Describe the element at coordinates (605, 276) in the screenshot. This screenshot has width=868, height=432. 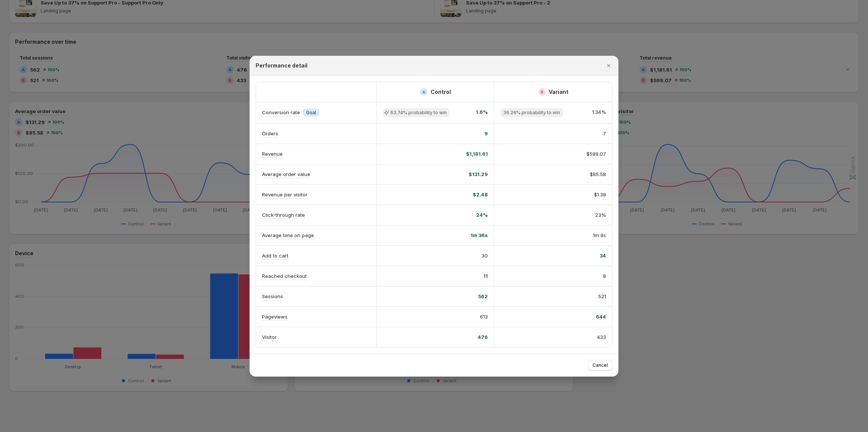
I see `span: 8` at that location.